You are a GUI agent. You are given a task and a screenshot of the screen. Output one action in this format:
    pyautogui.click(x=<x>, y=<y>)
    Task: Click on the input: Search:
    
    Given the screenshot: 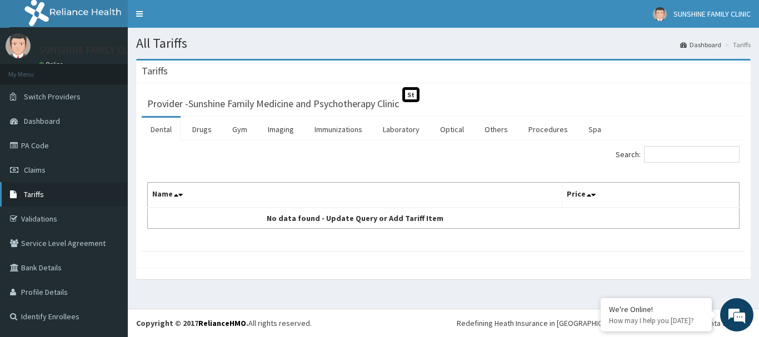 What is the action you would take?
    pyautogui.click(x=692, y=154)
    